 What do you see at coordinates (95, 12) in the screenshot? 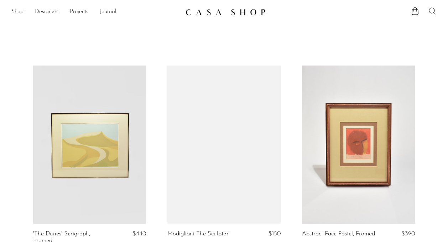
I see `ul: NEW HEADER MENU` at bounding box center [95, 12].